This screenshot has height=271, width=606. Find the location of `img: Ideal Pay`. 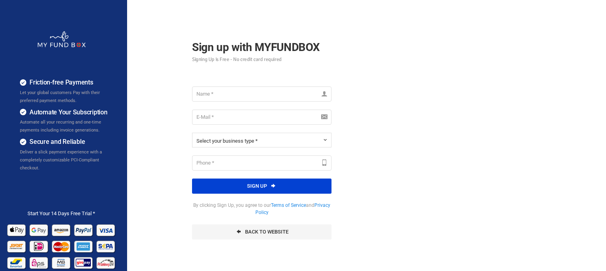

img: Ideal Pay is located at coordinates (39, 246).